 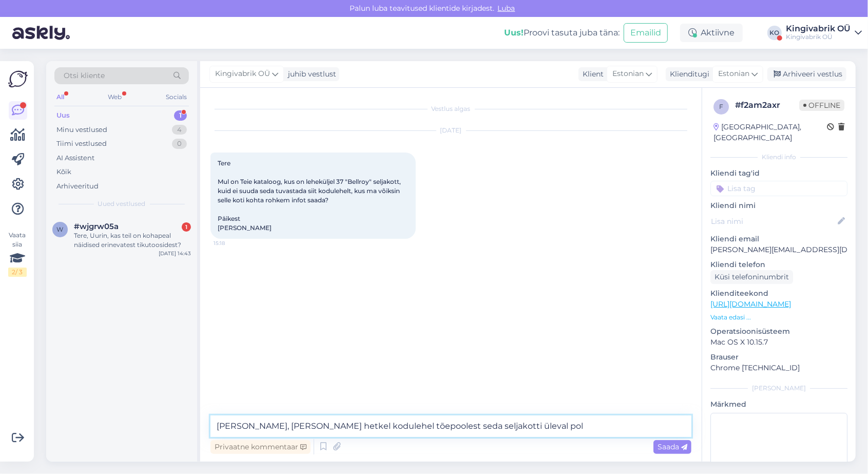 I want to click on span: Offline, so click(x=822, y=105).